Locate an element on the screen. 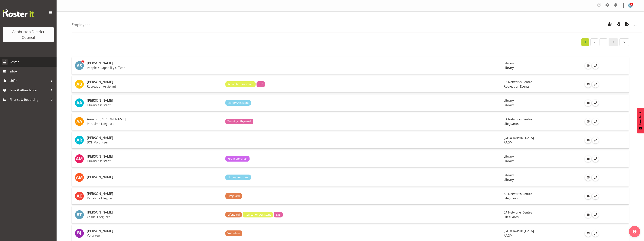  button: Create Employees is located at coordinates (610, 25).